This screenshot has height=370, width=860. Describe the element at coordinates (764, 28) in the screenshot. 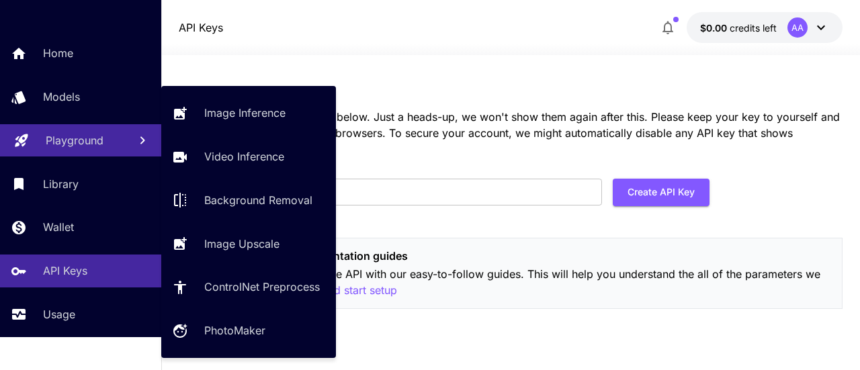

I see `button: $0.00` at that location.